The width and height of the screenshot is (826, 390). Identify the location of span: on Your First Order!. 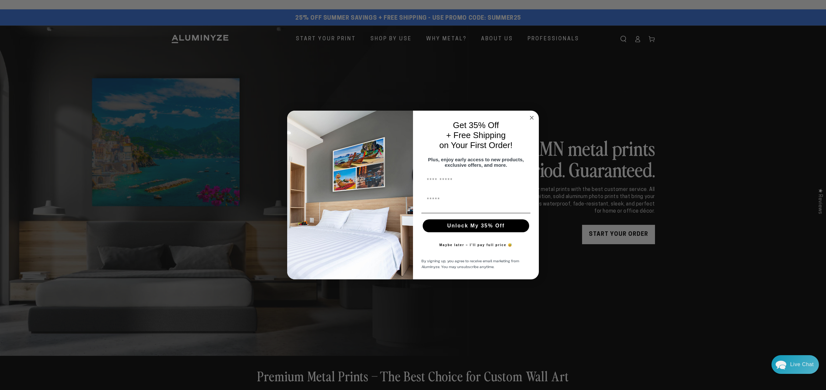
(476, 145).